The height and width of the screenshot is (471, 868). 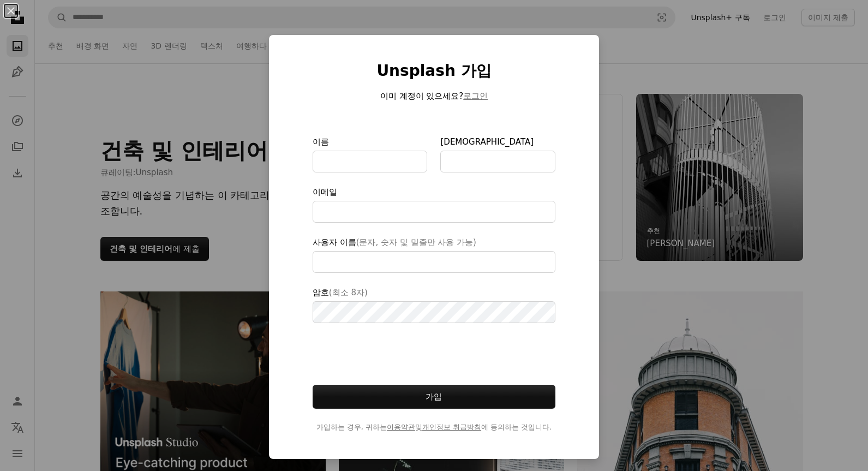 I want to click on p: 이미 계정이 있으세요?, so click(x=434, y=96).